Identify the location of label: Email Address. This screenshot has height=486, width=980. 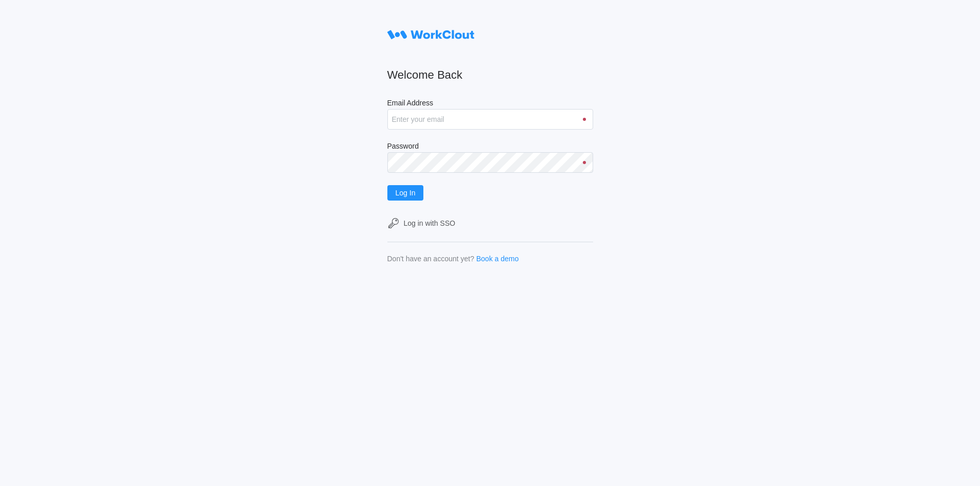
(490, 104).